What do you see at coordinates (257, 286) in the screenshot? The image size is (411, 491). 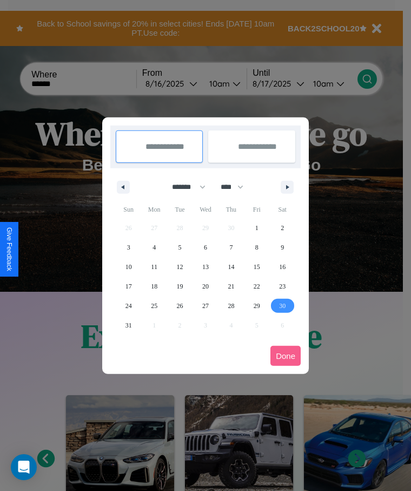 I see `span: 22` at bounding box center [257, 286].